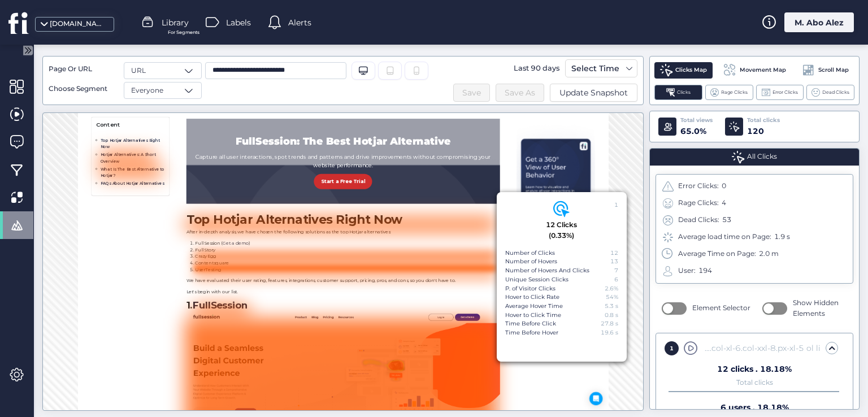  What do you see at coordinates (593, 93) in the screenshot?
I see `button: Update Snapshot` at bounding box center [593, 93].